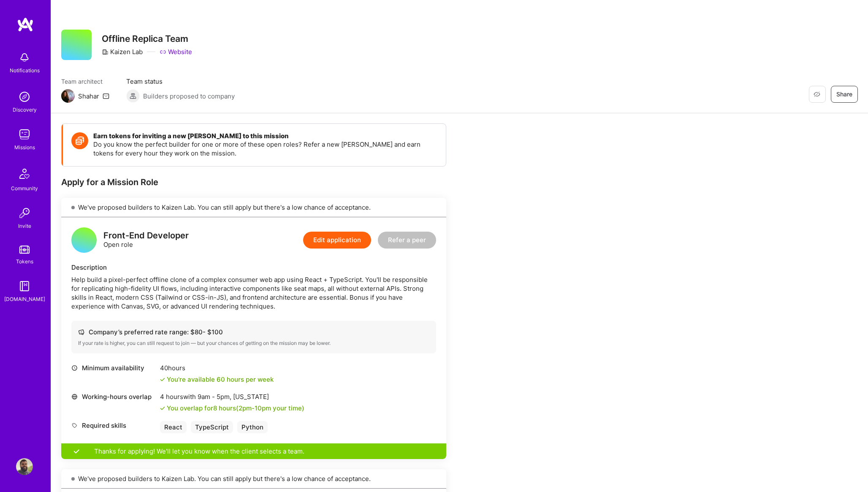 Image resolution: width=868 pixels, height=492 pixels. Describe the element at coordinates (180, 81) in the screenshot. I see `span: Team status` at that location.